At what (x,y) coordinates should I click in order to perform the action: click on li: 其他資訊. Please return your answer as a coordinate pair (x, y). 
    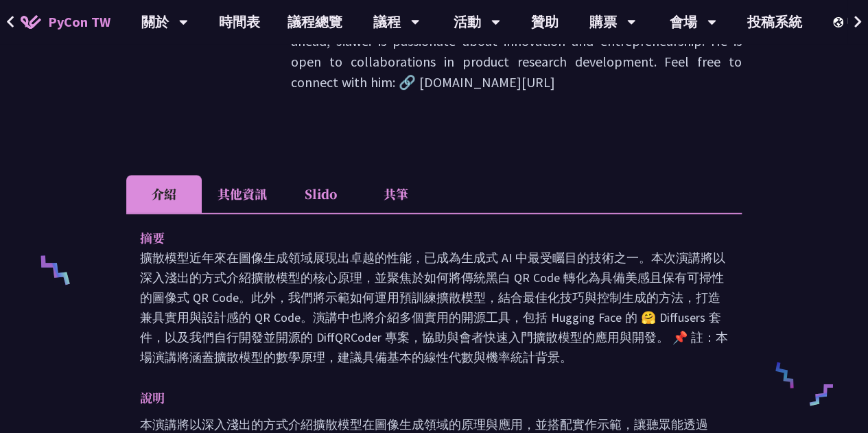
    Looking at the image, I should click on (242, 194).